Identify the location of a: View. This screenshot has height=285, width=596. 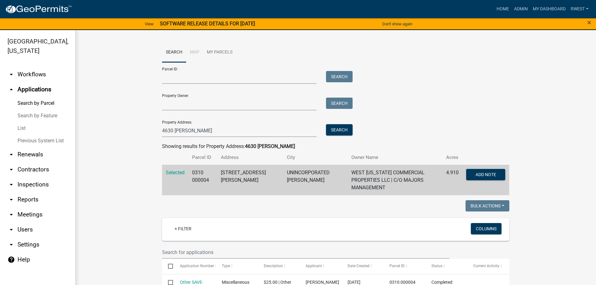
(149, 24).